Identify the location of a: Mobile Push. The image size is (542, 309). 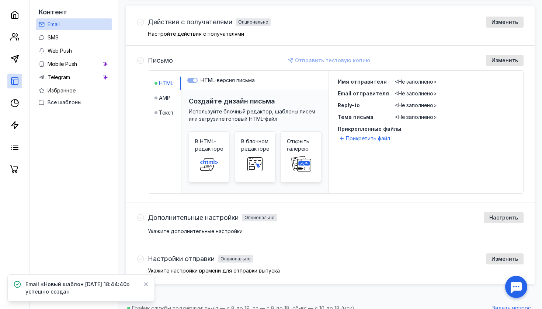
(74, 64).